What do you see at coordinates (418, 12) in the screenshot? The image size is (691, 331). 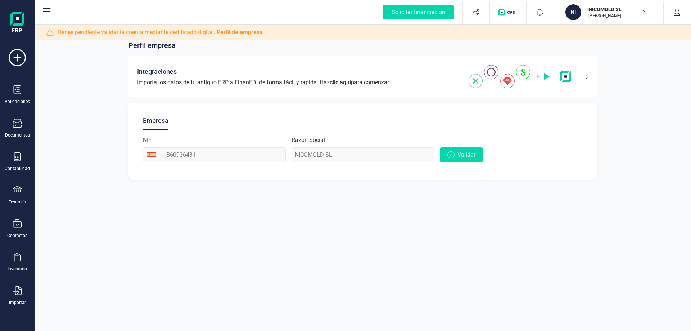 I see `div: Solicitar financiación` at bounding box center [418, 12].